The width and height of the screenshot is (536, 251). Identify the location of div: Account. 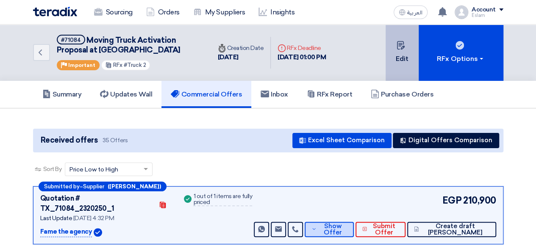
(484, 10).